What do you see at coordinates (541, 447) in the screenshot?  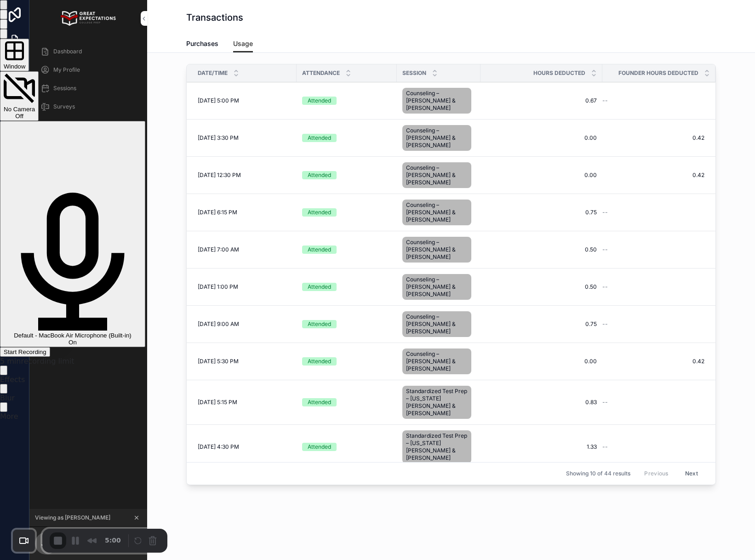 I see `a: 1.33` at bounding box center [541, 447].